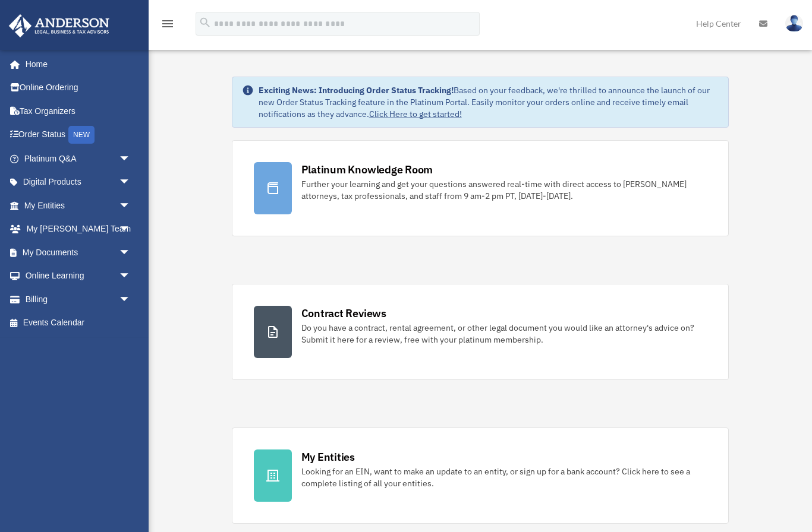 The width and height of the screenshot is (812, 532). What do you see at coordinates (480, 332) in the screenshot?
I see `a: Contract Reviews Do you have a contract, rental agreement, or other legal document you would like...` at bounding box center [480, 332].